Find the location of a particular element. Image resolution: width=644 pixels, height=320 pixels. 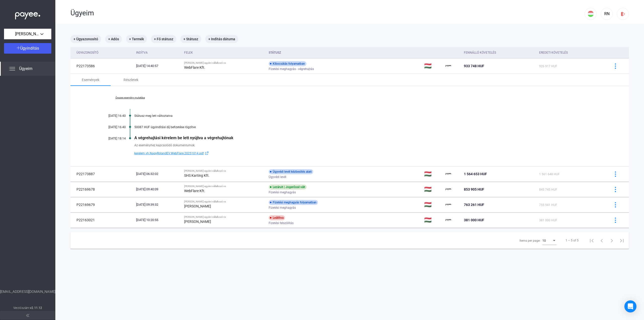

img: plus-white.svg is located at coordinates (19, 48).